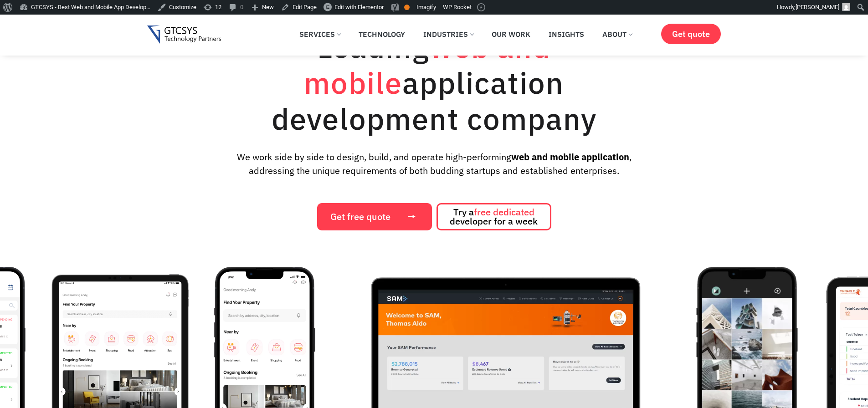  I want to click on a: Technology, so click(382, 34).